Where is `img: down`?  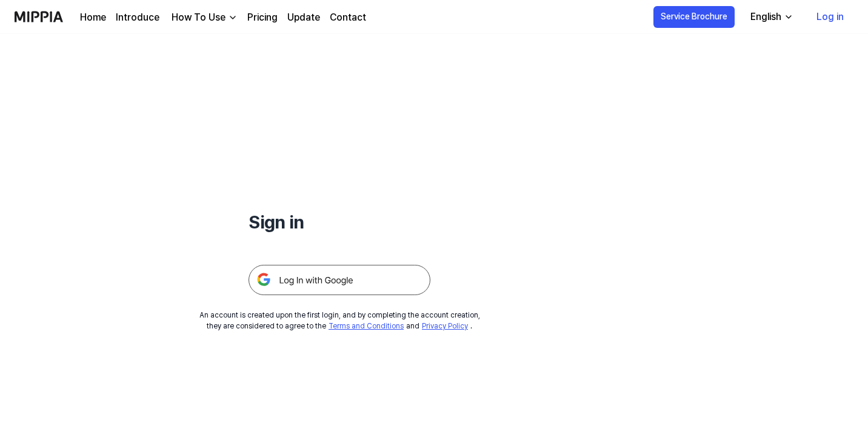
img: down is located at coordinates (232, 17).